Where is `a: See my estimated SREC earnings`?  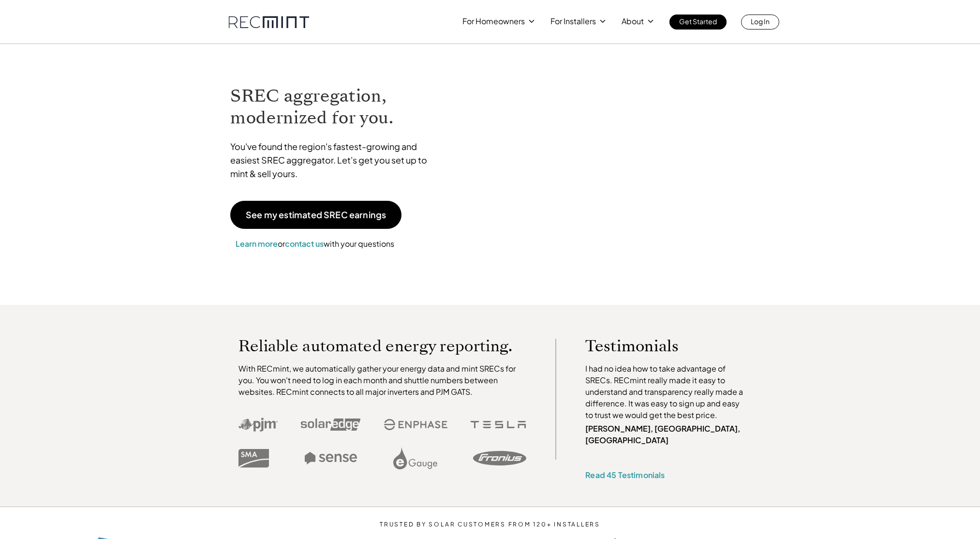 a: See my estimated SREC earnings is located at coordinates (316, 215).